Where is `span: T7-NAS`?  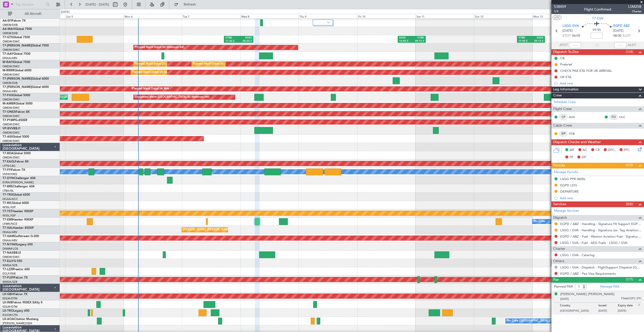
span: T7-NAS is located at coordinates (8, 253).